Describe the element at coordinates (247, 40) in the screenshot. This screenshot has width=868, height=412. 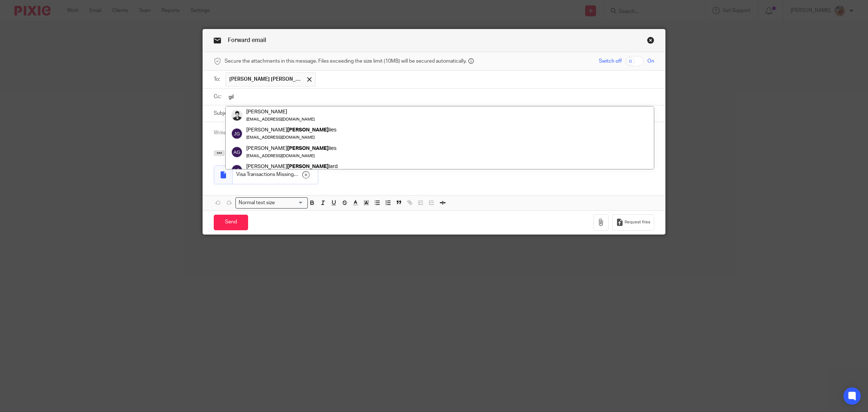
I see `span: Forward email` at that location.